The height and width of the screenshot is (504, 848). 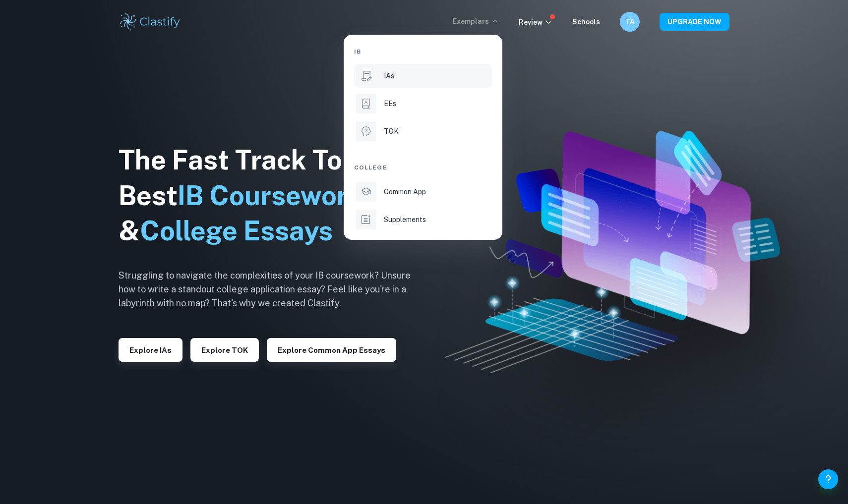 I want to click on a: Supplements, so click(x=423, y=219).